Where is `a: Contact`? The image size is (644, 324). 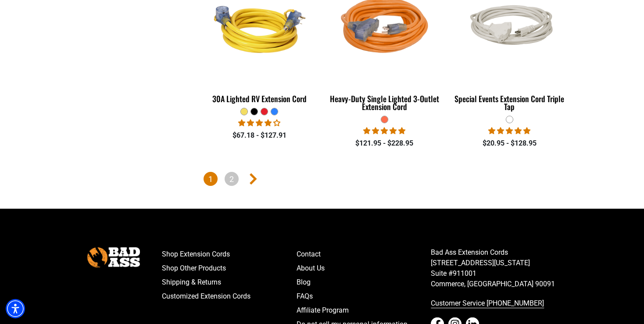 a: Contact is located at coordinates (364, 254).